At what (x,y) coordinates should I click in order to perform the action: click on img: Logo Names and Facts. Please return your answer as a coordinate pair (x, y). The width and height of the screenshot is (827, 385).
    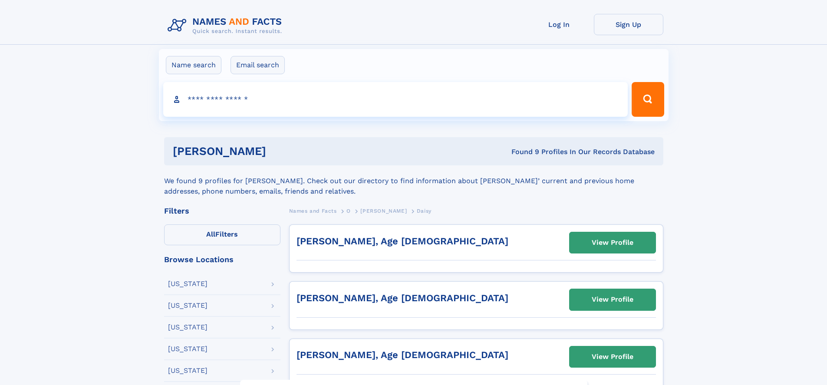
    Looking at the image, I should click on (226, 26).